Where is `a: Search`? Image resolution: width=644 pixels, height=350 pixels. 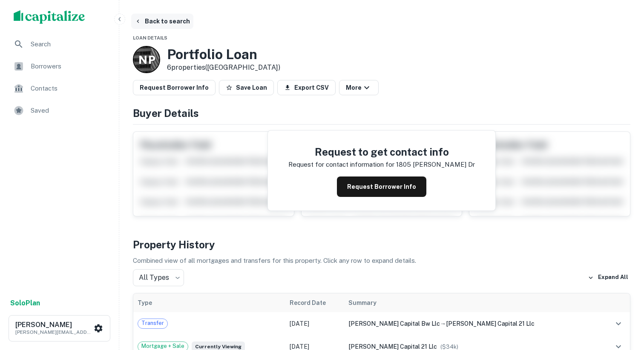
a: Search is located at coordinates (59, 44).